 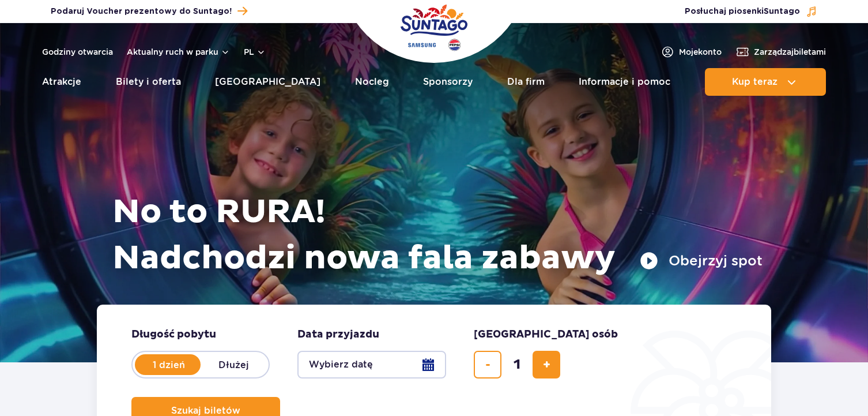 What do you see at coordinates (526, 82) in the screenshot?
I see `a: Dla firm` at bounding box center [526, 82].